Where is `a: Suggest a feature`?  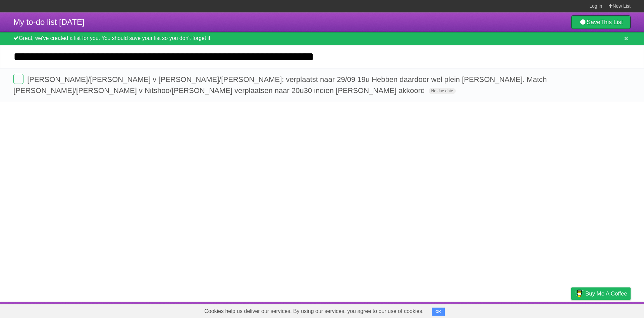 a: Suggest a feature is located at coordinates (610, 310).